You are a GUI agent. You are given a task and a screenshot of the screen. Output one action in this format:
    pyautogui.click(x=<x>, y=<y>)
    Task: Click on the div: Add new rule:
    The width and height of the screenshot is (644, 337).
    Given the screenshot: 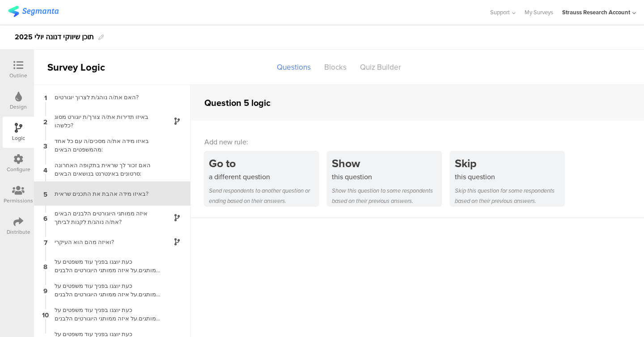 What is the action you would take?
    pyautogui.click(x=417, y=141)
    